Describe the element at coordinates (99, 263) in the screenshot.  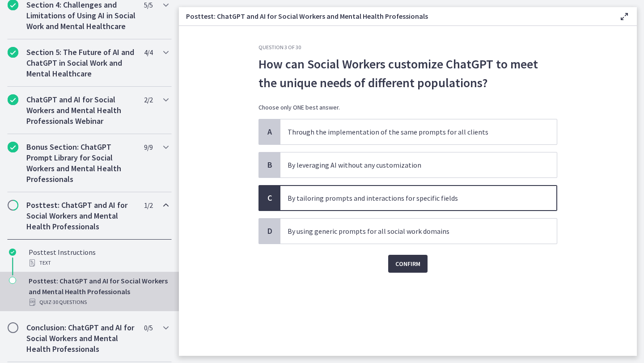
I see `div: Text` at that location.